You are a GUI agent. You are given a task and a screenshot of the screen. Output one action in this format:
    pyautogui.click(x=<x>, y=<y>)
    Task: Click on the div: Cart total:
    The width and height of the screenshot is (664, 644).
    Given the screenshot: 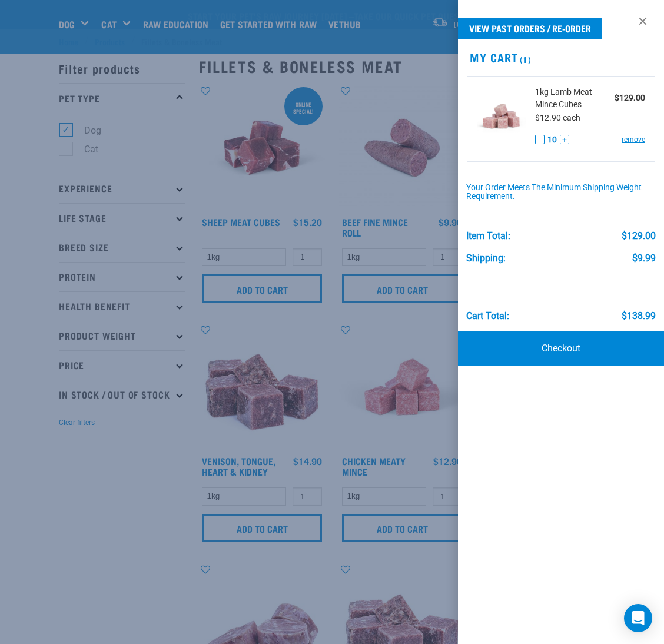 What is the action you would take?
    pyautogui.click(x=488, y=316)
    